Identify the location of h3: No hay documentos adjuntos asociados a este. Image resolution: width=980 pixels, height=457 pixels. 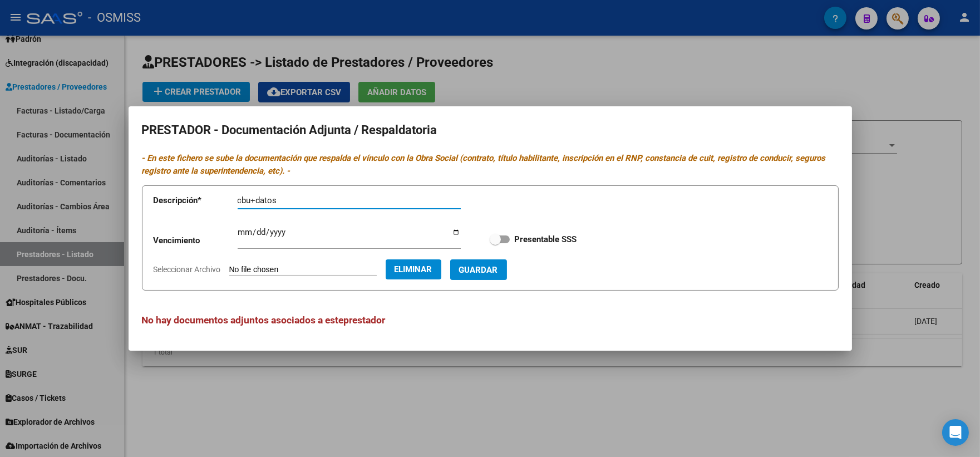
(491, 320).